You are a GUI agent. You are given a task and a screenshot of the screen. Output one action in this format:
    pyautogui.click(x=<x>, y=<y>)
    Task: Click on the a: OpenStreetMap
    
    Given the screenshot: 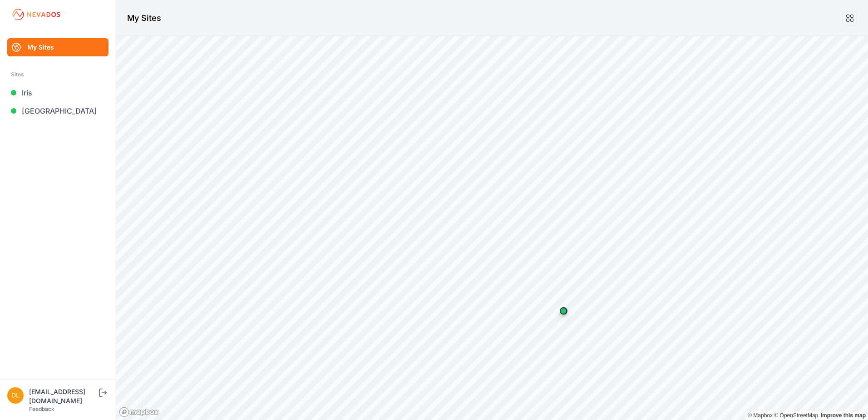 What is the action you would take?
    pyautogui.click(x=796, y=416)
    